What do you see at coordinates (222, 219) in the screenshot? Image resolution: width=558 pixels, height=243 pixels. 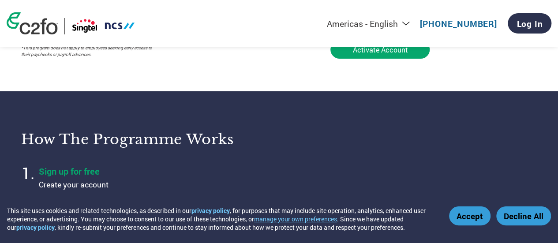 I see `div: This site uses cookies and related technologies, as described in our , for purposes that may incl...` at bounding box center [222, 219].